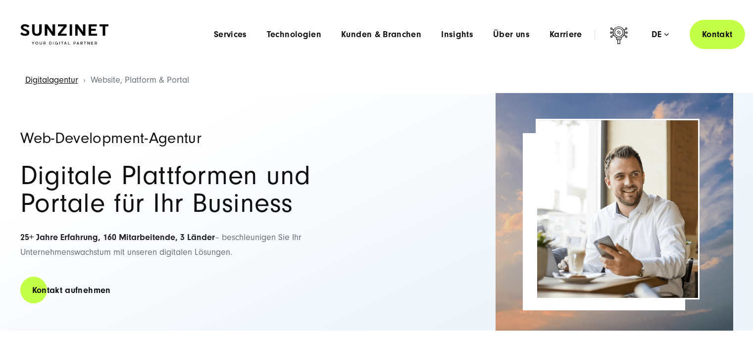 The height and width of the screenshot is (344, 753). Describe the element at coordinates (511, 35) in the screenshot. I see `span: Über uns` at that location.